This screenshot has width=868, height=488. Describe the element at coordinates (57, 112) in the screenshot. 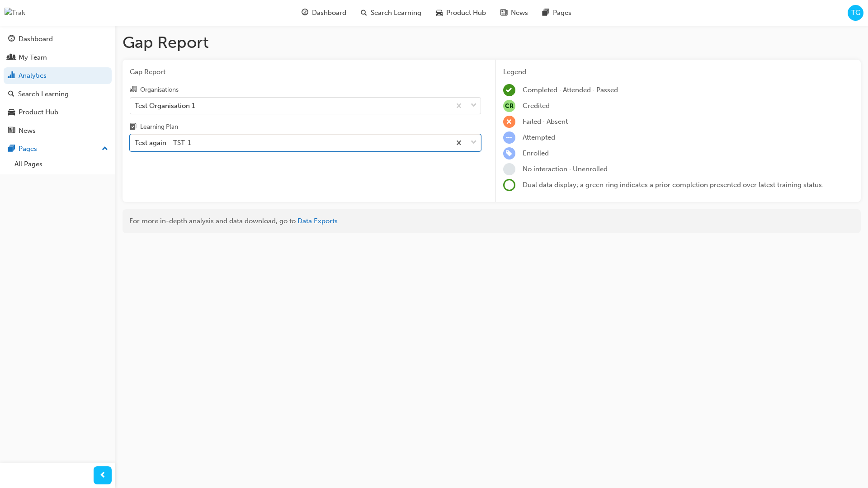

I see `a: Product Hub` at that location.